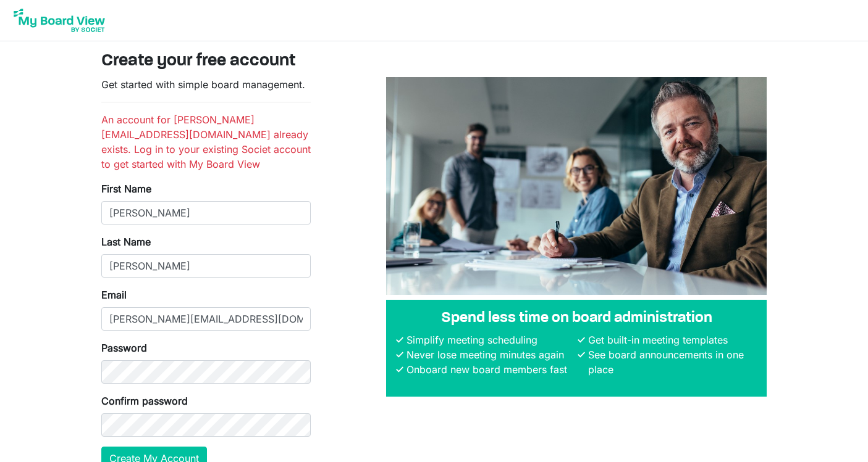 This screenshot has height=462, width=868. I want to click on label: Password, so click(124, 348).